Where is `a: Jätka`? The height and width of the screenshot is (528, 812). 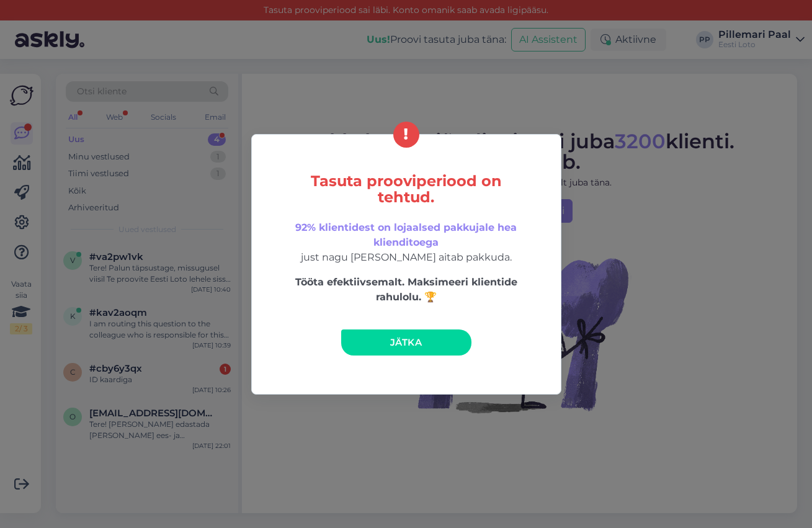 a: Jätka is located at coordinates (407, 342).